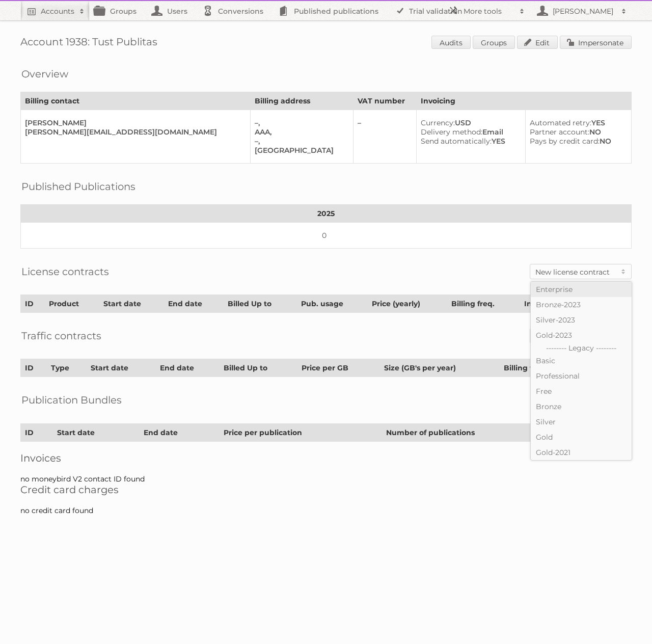 This screenshot has height=644, width=652. I want to click on th: Number of publications, so click(472, 432).